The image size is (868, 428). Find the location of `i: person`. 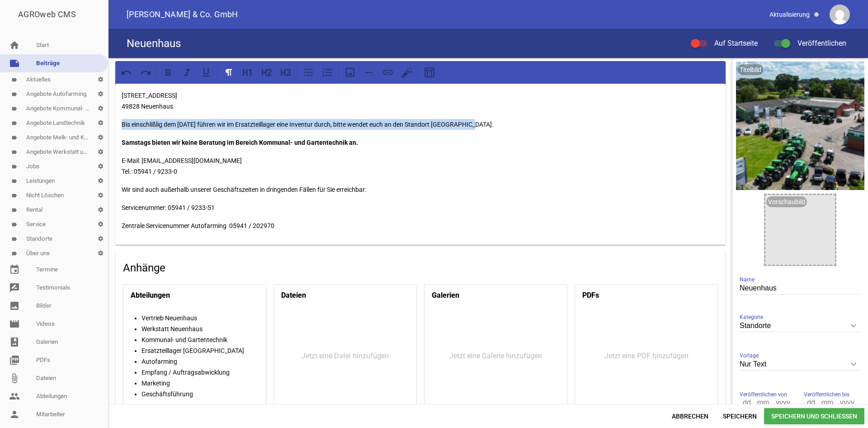

i: person is located at coordinates (15, 415).